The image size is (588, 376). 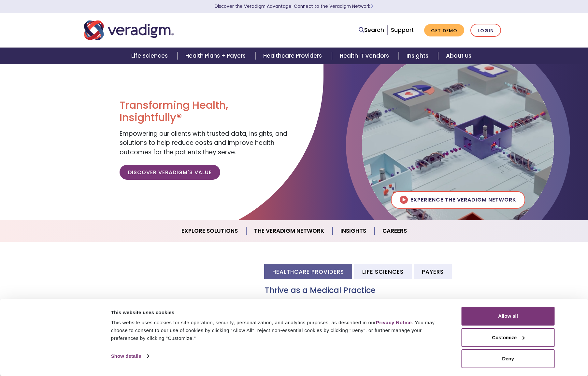 What do you see at coordinates (365, 55) in the screenshot?
I see `a: Health IT Vendors` at bounding box center [365, 55].